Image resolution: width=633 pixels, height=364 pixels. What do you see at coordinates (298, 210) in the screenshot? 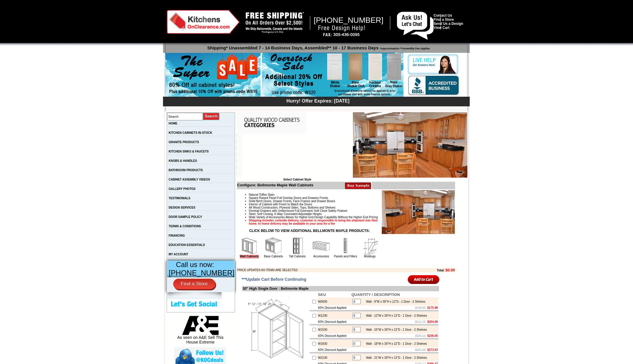
I see `span: Dovetail Drawers with Undermount Full Extension Soft Close Safety Feature` at bounding box center [298, 210].